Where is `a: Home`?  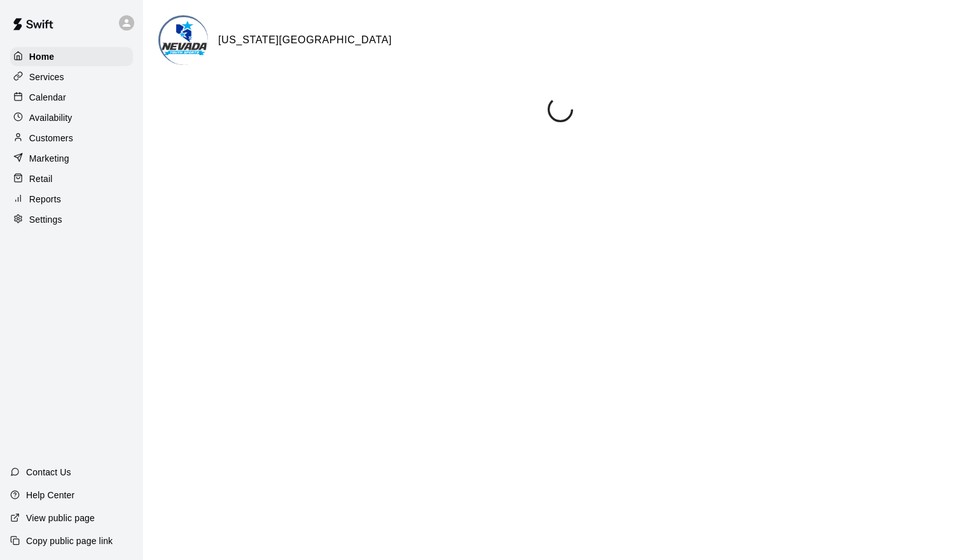
a: Home is located at coordinates (72, 57).